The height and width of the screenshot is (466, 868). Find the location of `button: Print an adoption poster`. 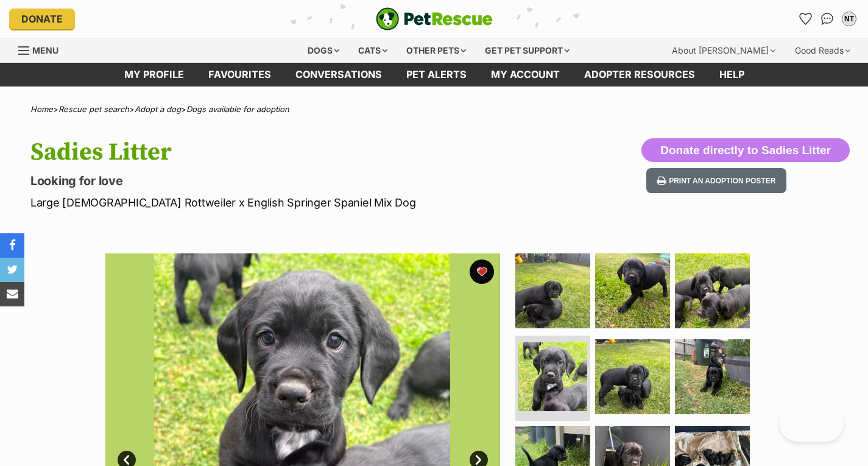

button: Print an adoption poster is located at coordinates (716, 180).